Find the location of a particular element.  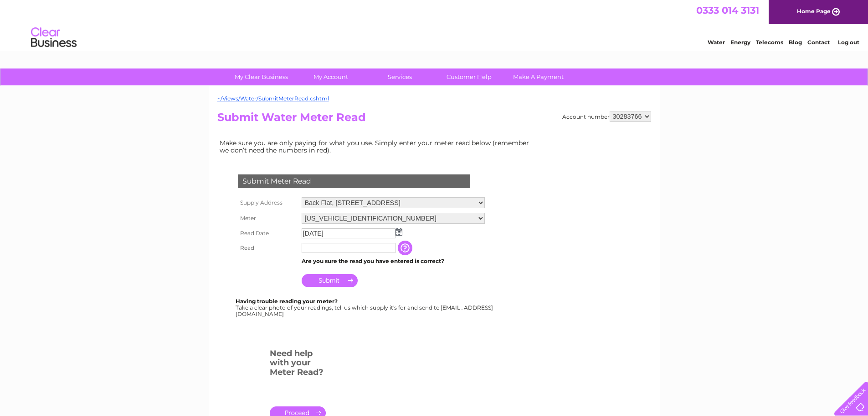

h3: Need help with your Meter Read? is located at coordinates (298, 364).